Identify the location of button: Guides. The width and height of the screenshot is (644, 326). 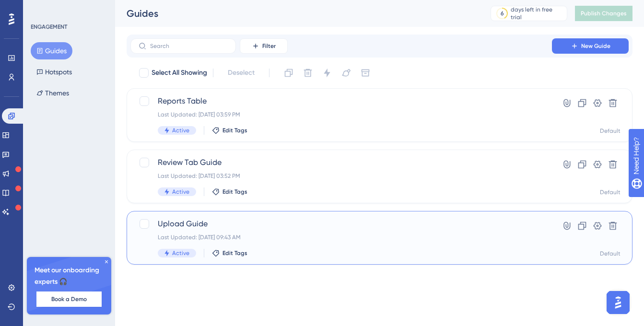
(51, 51).